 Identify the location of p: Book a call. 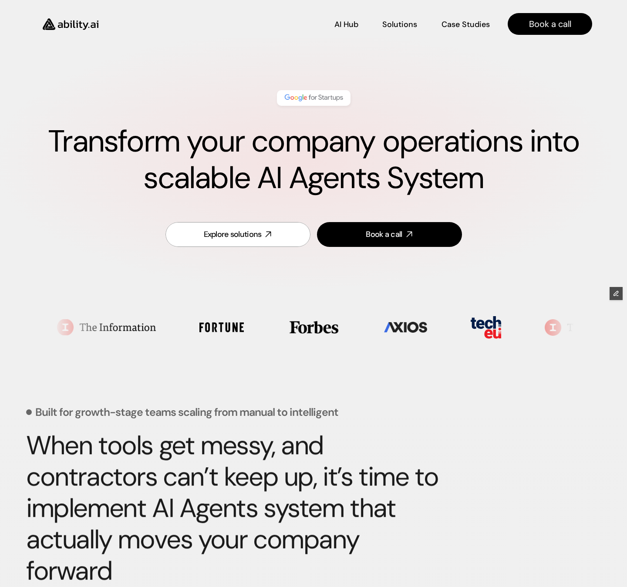
(550, 24).